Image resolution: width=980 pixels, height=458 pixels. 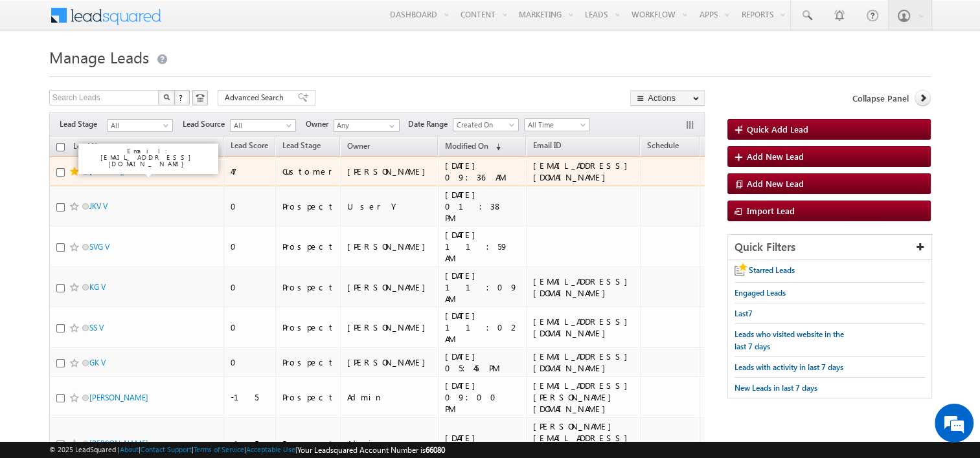 I want to click on a: Email ID, so click(x=547, y=147).